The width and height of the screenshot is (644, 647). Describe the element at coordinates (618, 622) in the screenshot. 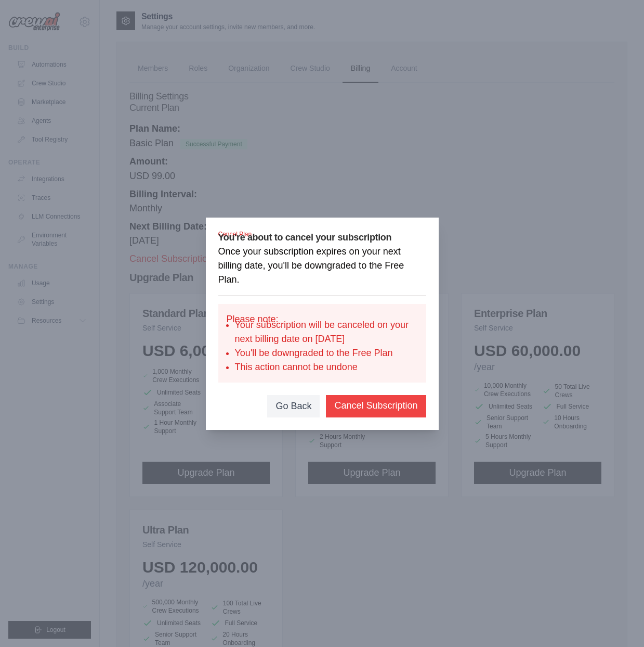

I see `div: Chat Widget` at that location.